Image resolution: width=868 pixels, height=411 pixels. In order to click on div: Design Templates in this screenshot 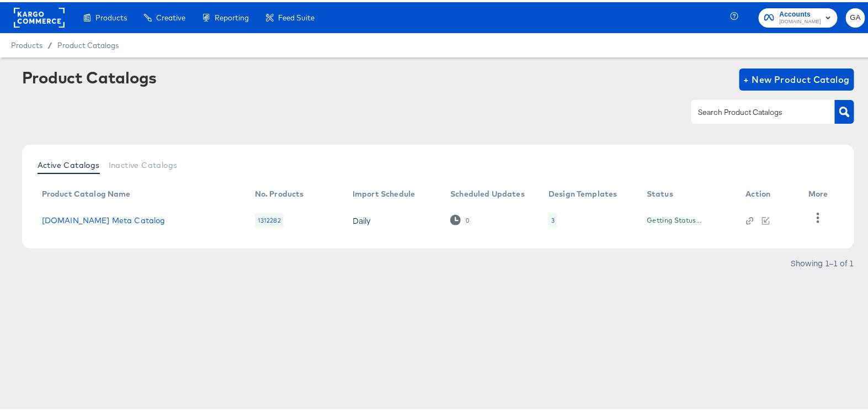, I will do `click(583, 192)`.